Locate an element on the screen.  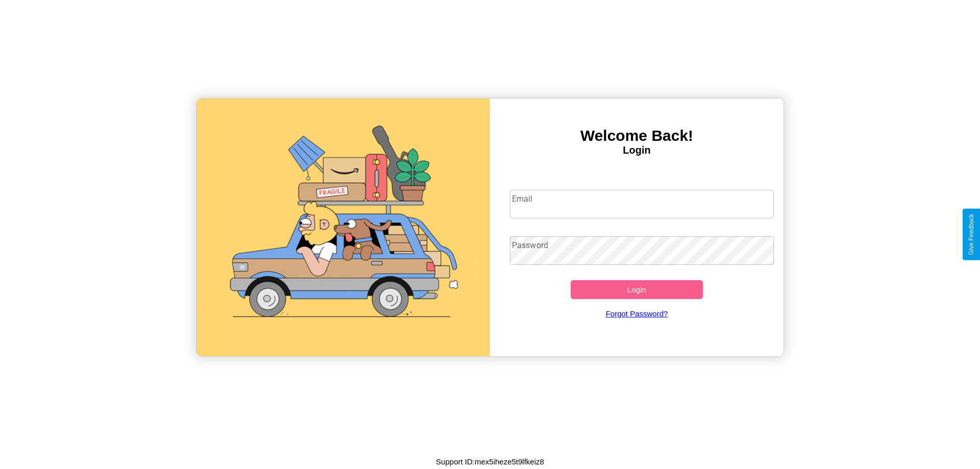
h4: Login is located at coordinates (636, 150).